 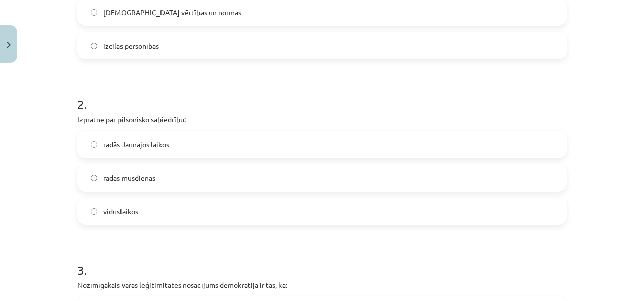 What do you see at coordinates (131, 46) in the screenshot?
I see `span: izcilas personības` at bounding box center [131, 46].